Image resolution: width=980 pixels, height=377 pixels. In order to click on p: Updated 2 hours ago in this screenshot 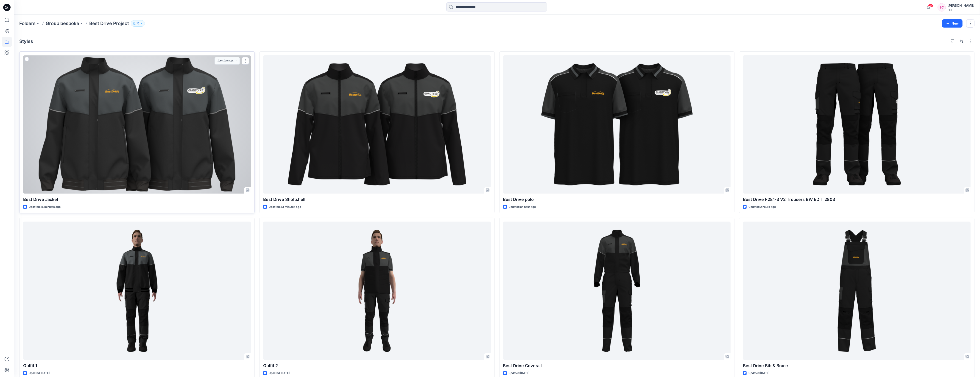, I will do `click(762, 207)`.